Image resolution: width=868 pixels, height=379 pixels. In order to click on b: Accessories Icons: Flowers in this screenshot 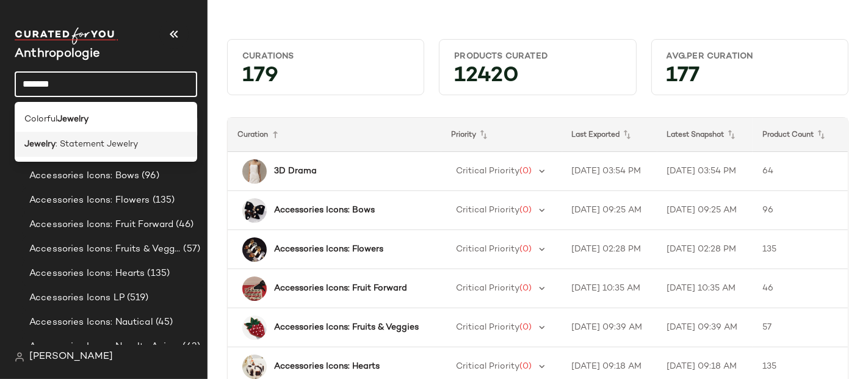, I will do `click(328, 249)`.